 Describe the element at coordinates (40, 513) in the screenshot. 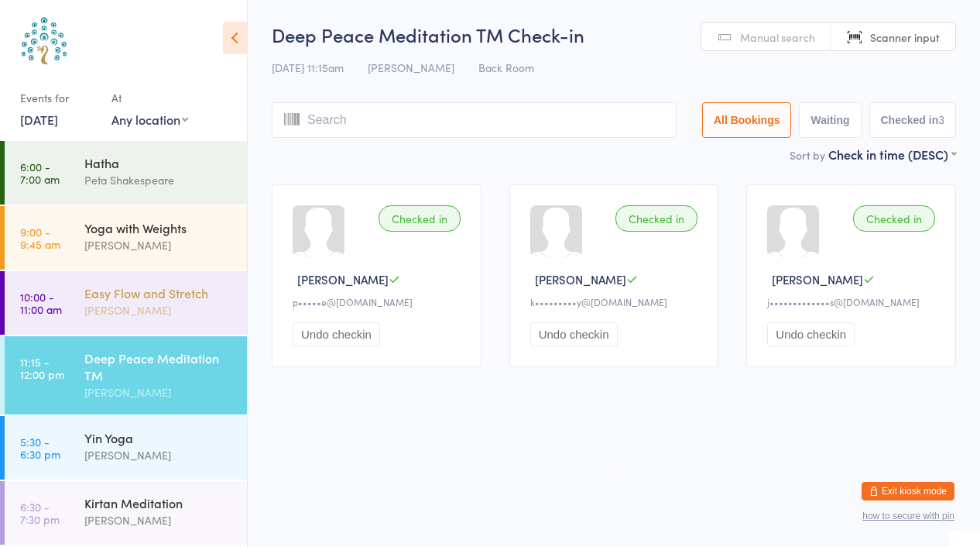

I see `time: 6:30 - 7:30 pm` at that location.